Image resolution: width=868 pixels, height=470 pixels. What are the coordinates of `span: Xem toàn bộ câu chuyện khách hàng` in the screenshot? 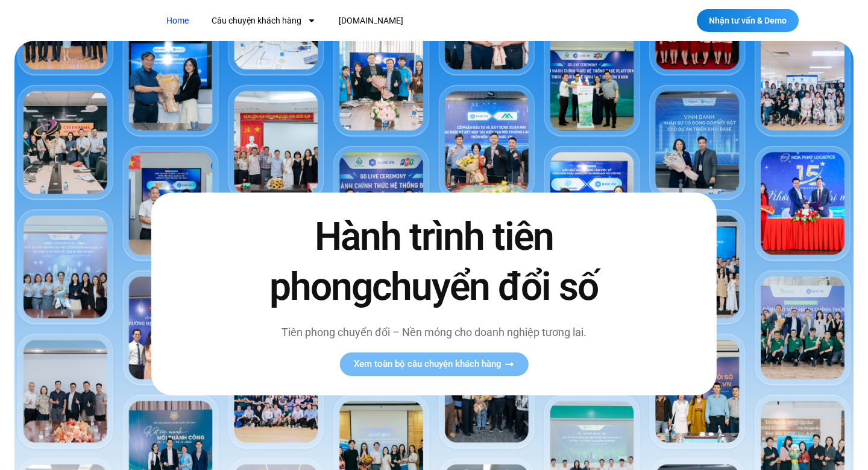 It's located at (428, 364).